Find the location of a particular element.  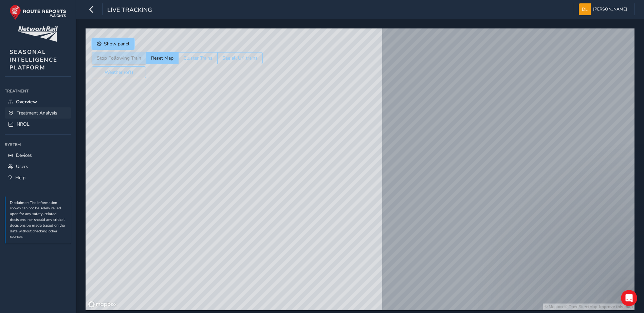

img: rr logo is located at coordinates (38, 12).